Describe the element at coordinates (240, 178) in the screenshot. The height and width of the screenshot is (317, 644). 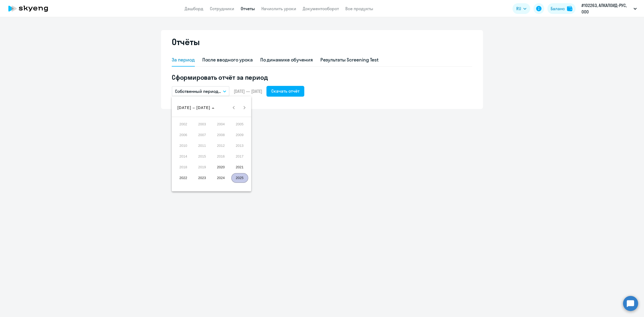
I see `button: 2025` at that location.